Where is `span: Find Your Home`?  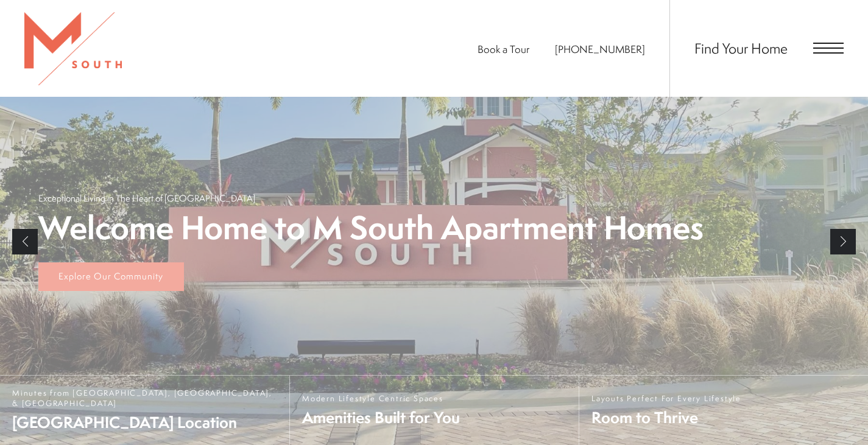 span: Find Your Home is located at coordinates (741, 48).